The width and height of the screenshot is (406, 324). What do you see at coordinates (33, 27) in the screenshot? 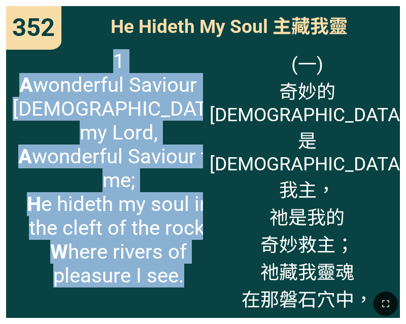
I see `span: 352` at bounding box center [33, 27].